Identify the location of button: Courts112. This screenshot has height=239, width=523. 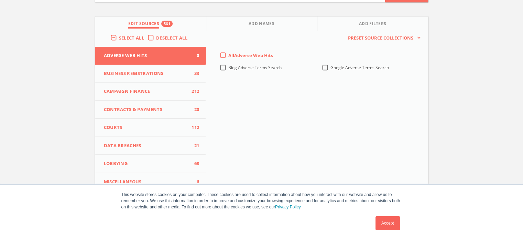
(151, 128).